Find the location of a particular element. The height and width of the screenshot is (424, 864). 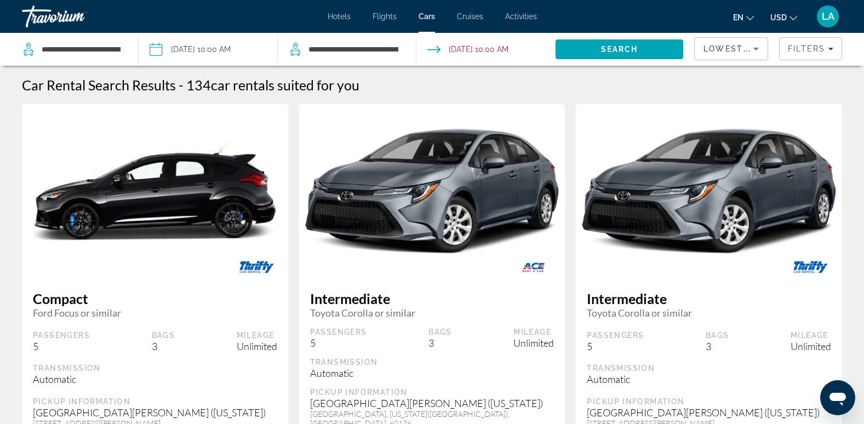

button: Search is located at coordinates (619, 49).